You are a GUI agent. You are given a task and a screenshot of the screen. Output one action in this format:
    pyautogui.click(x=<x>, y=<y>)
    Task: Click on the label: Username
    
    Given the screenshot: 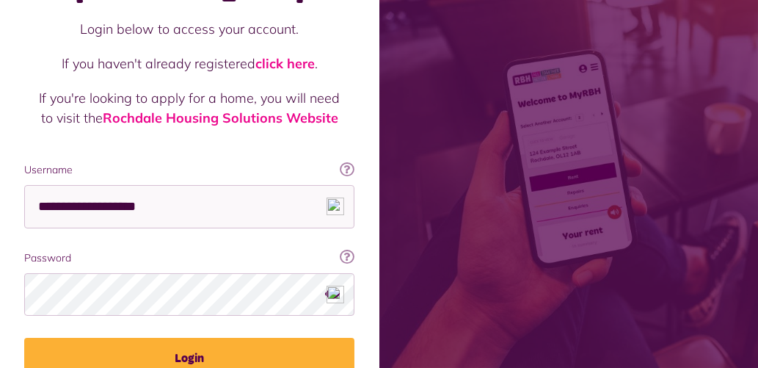 What is the action you would take?
    pyautogui.click(x=189, y=170)
    